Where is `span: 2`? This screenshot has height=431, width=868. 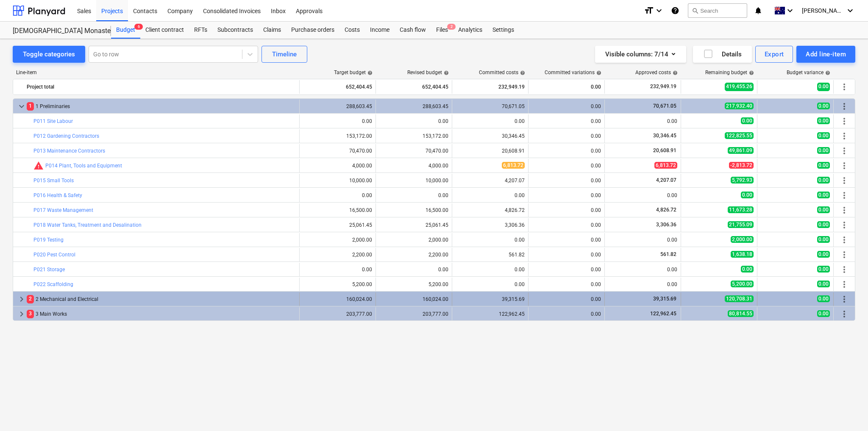
span: 2 is located at coordinates (451, 27).